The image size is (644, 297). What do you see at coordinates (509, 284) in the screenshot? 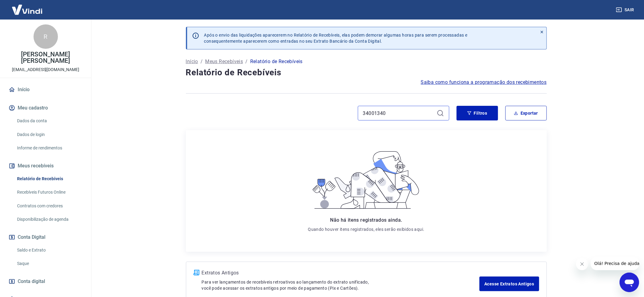
I see `a: Acesse Extratos Antigos` at bounding box center [509, 284].